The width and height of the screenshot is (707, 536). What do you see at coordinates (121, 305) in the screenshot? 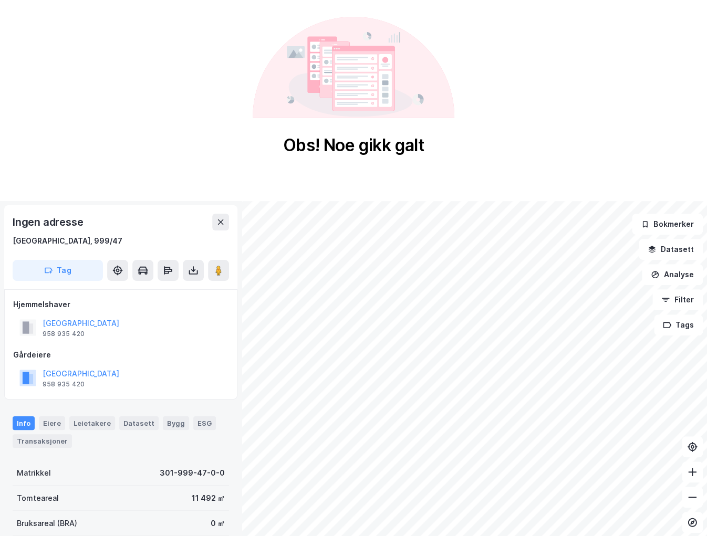
I see `div: Hjemmelshaver` at bounding box center [121, 305].